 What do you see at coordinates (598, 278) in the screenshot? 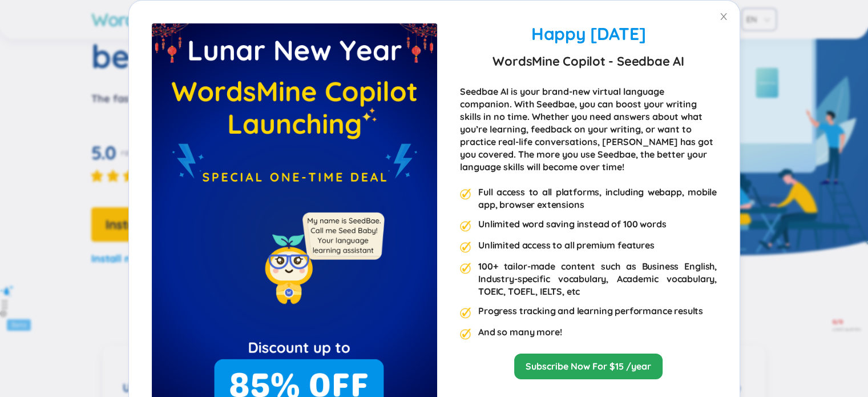
I see `div: 100+ tailor-made content such as Business English, Industry-specific vocabulary, Academic vocabul...` at bounding box center [598, 278].